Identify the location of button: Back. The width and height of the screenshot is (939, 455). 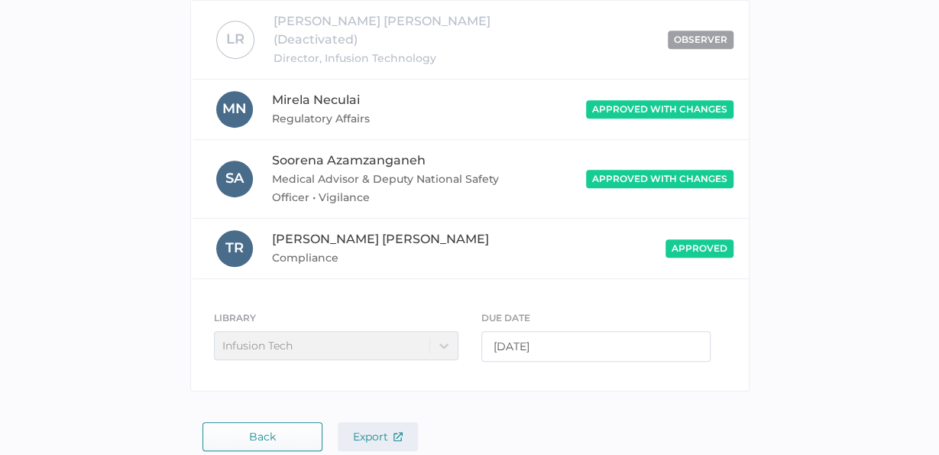
(262, 436).